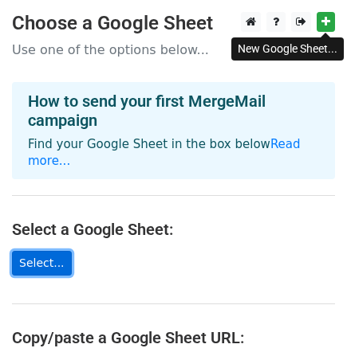 This screenshot has width=347, height=352. Describe the element at coordinates (173, 49) in the screenshot. I see `p: Use one of the options below...` at that location.